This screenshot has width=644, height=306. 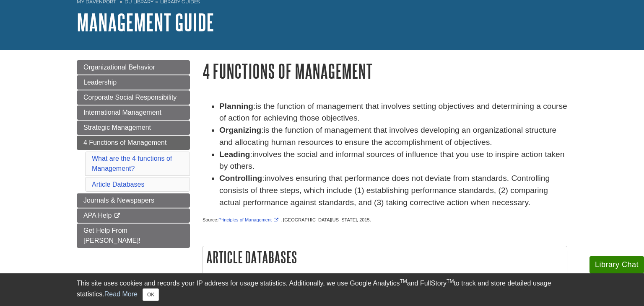 What do you see at coordinates (130, 97) in the screenshot?
I see `span: Corporate Social Responsibility` at bounding box center [130, 97].